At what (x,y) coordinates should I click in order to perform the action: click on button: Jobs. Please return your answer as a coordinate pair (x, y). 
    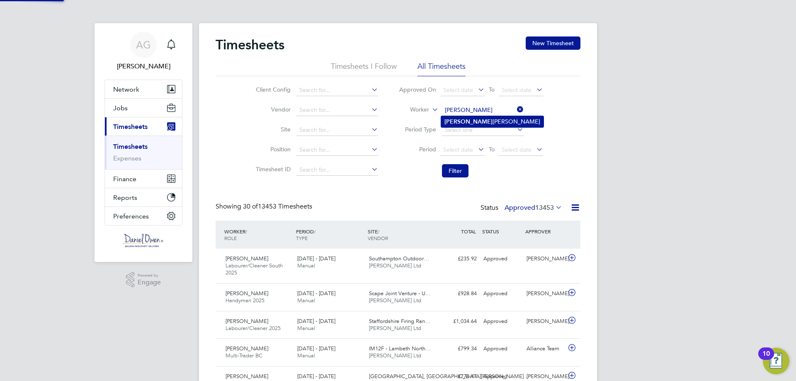
    Looking at the image, I should click on (143, 108).